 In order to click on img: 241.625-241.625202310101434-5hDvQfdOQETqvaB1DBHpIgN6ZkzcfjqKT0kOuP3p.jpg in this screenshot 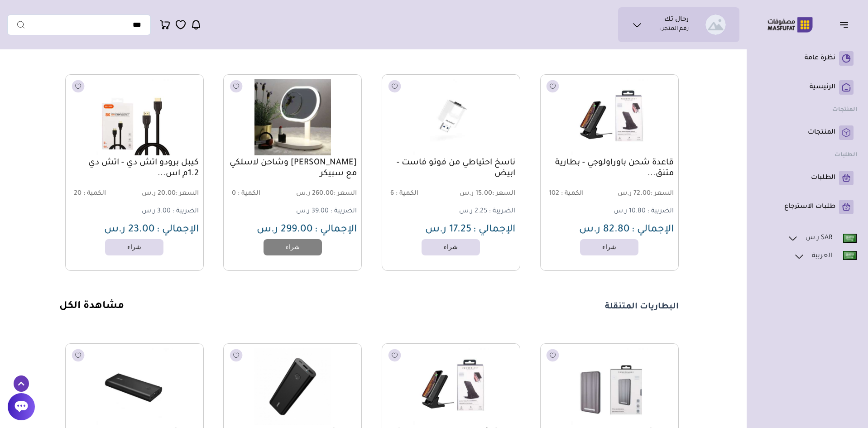, I will do `click(293, 118)`.